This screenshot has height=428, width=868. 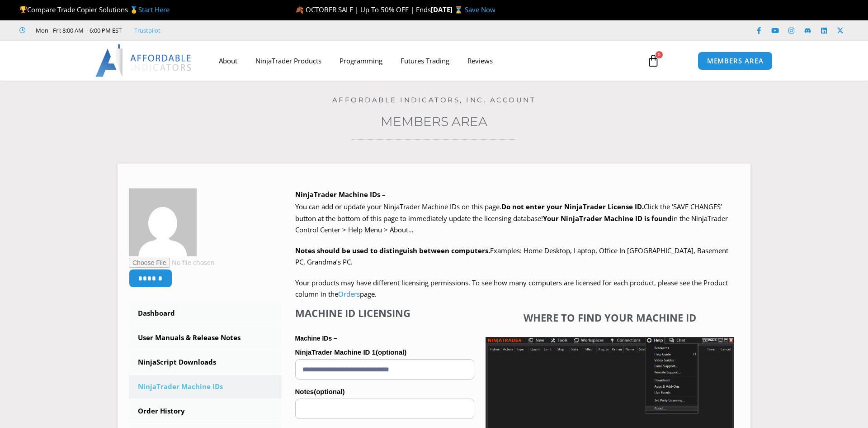 I want to click on label: NinjaTrader Machine ID 1, so click(x=385, y=352).